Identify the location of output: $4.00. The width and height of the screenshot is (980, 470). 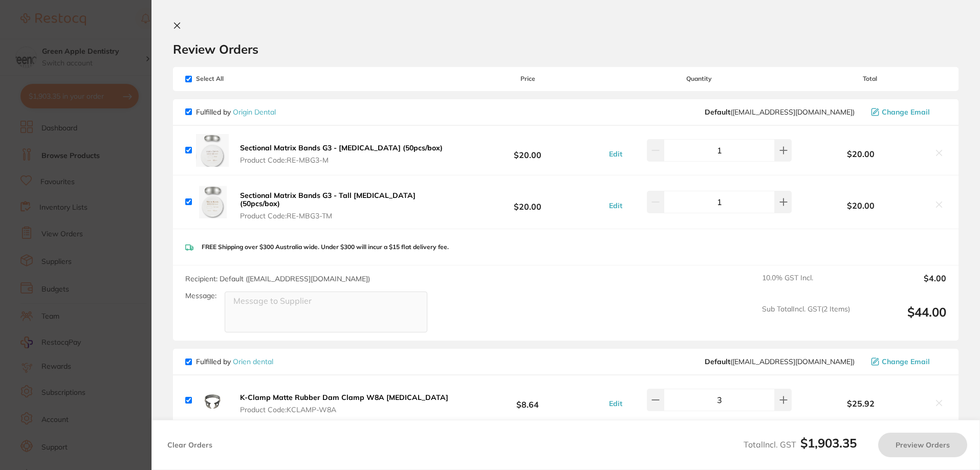
(902, 284).